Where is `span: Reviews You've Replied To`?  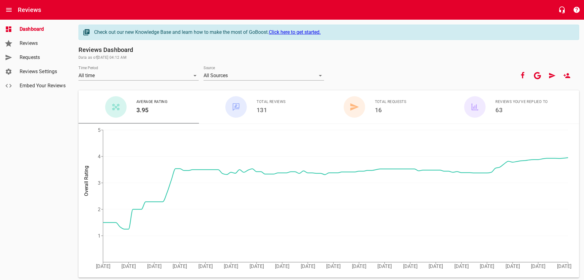 span: Reviews You've Replied To is located at coordinates (522, 102).